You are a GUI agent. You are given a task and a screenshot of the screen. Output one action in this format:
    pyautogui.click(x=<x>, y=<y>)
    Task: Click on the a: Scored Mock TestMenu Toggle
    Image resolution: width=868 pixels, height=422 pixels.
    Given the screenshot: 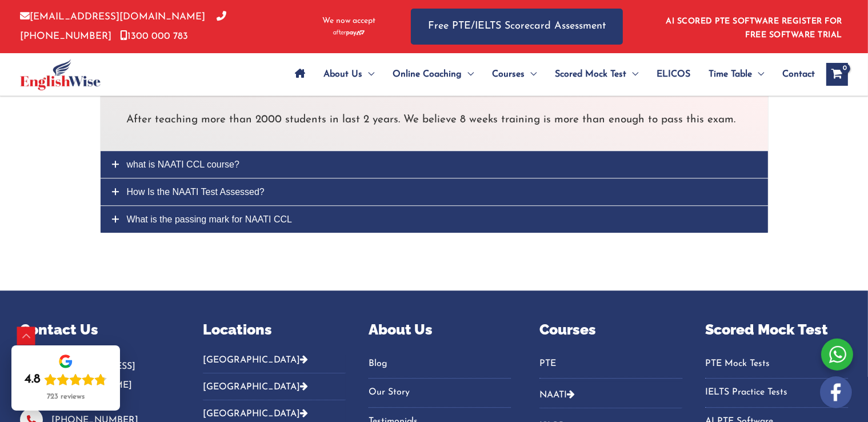 What is the action you would take?
    pyautogui.click(x=597, y=74)
    